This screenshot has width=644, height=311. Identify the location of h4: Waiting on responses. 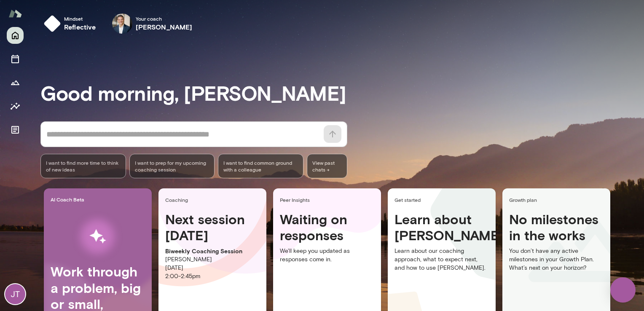
(327, 227).